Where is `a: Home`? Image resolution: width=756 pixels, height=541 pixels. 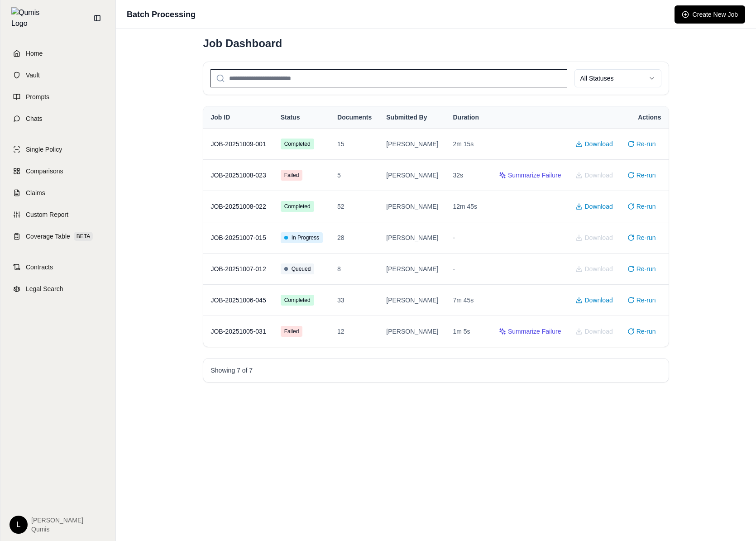
a: Home is located at coordinates (58, 54).